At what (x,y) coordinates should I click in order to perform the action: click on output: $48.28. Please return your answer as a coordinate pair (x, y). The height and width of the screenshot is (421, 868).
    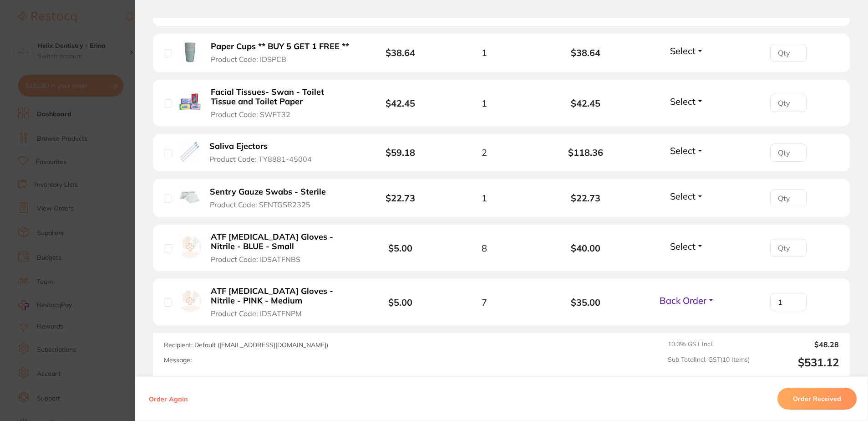
    Looking at the image, I should click on (798, 344).